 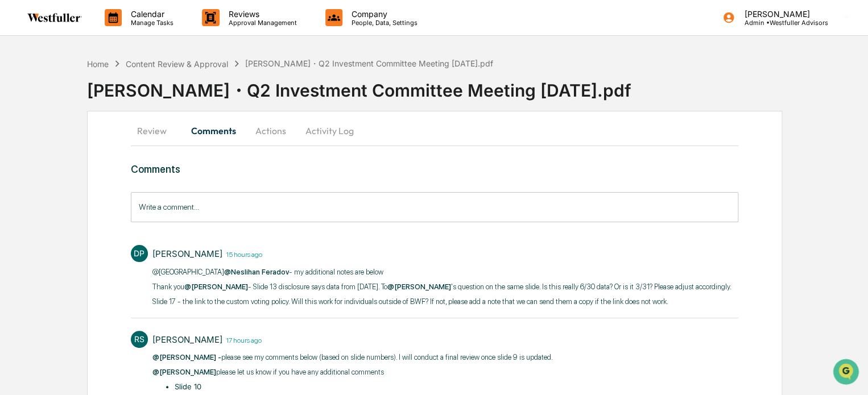 What do you see at coordinates (139, 339) in the screenshot?
I see `div: RS` at bounding box center [139, 339].